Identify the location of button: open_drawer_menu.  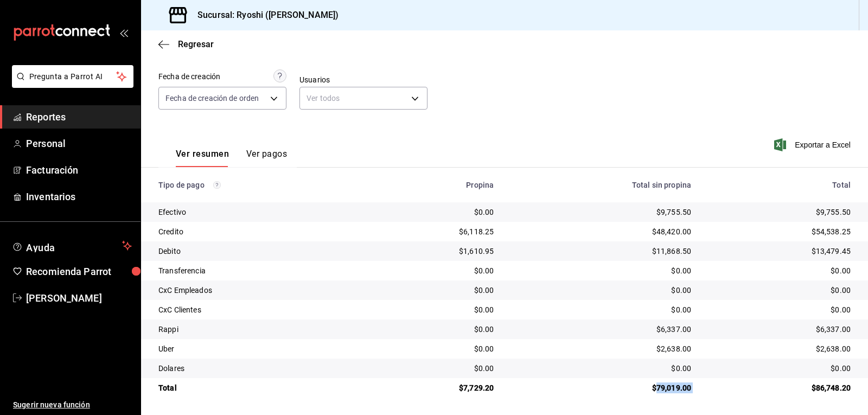
(124, 32).